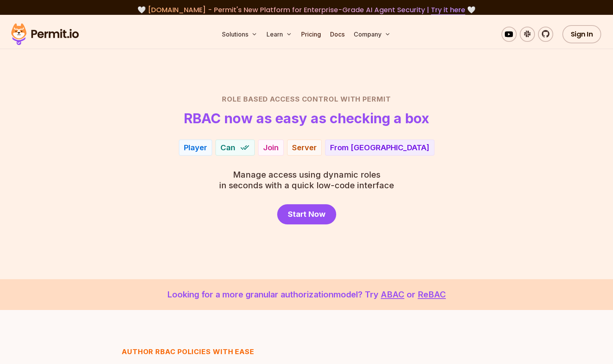  What do you see at coordinates (306, 214) in the screenshot?
I see `a: Start Now` at bounding box center [306, 214].